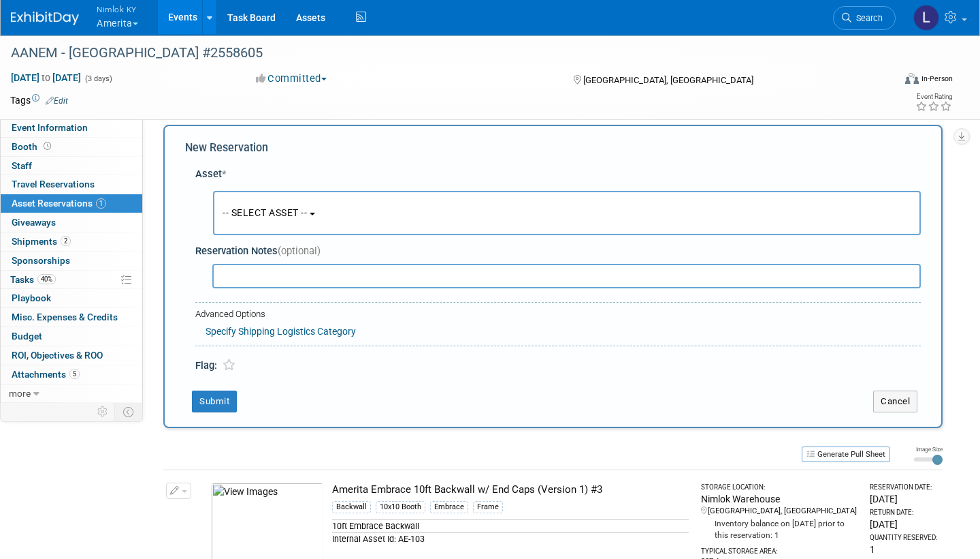 The image size is (980, 559). What do you see at coordinates (45, 77) in the screenshot?
I see `span: to` at bounding box center [45, 77].